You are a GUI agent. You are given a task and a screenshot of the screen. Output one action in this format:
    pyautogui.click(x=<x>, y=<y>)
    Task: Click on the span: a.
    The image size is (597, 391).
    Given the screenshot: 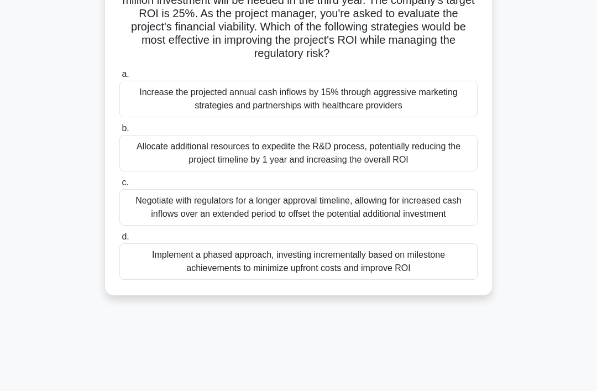 What is the action you would take?
    pyautogui.click(x=125, y=74)
    